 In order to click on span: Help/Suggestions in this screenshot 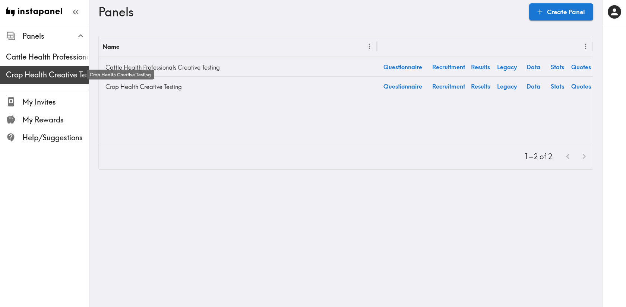, I will do `click(56, 138)`.